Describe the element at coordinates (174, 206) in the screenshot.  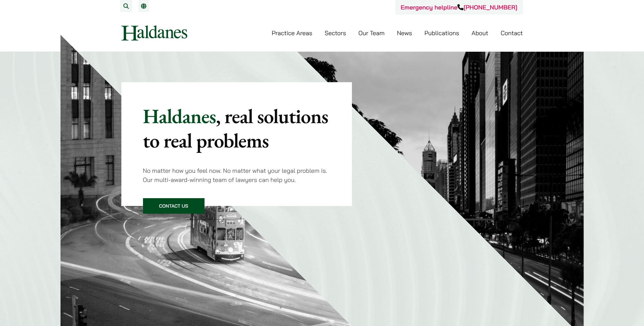
I see `a: Contact Us` at that location.